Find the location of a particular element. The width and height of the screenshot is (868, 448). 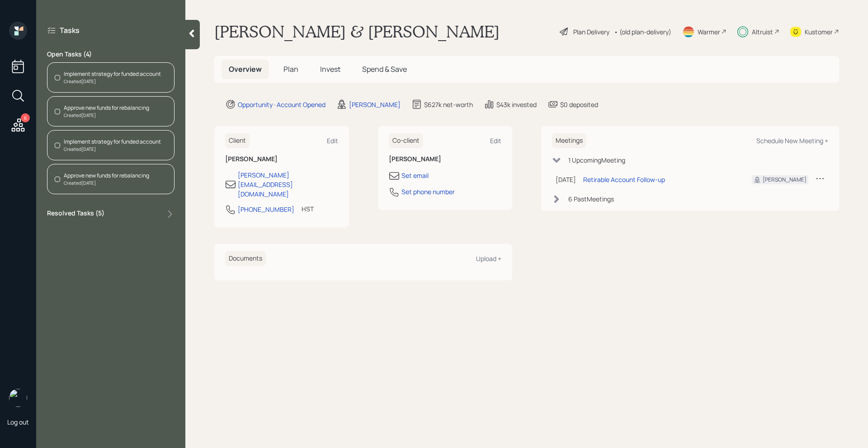

div: HST is located at coordinates (308, 209).